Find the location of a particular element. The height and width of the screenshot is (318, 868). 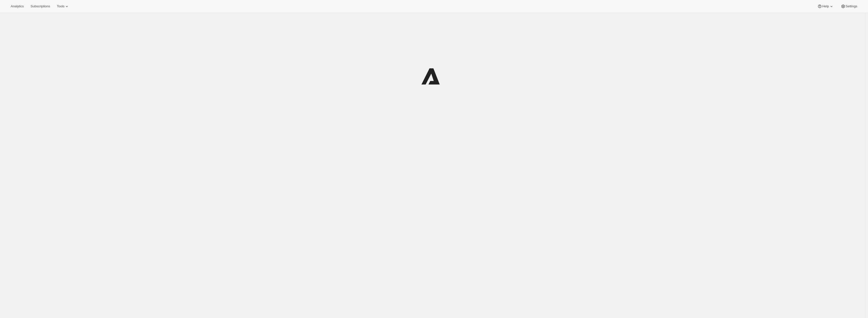

span: Help is located at coordinates (825, 6).